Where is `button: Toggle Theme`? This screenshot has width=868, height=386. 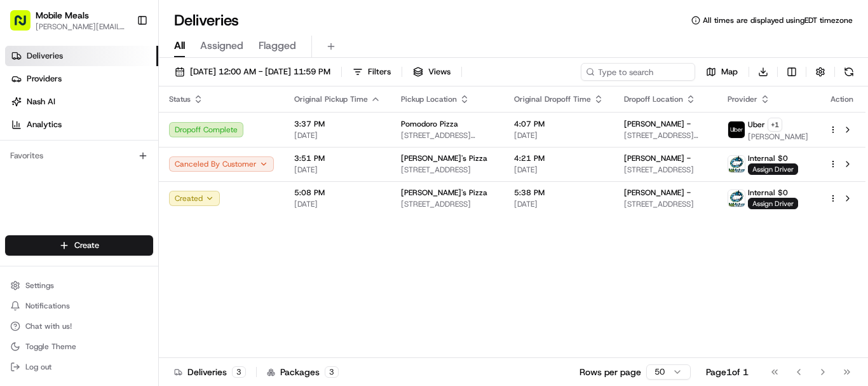
button: Toggle Theme is located at coordinates (79, 347).